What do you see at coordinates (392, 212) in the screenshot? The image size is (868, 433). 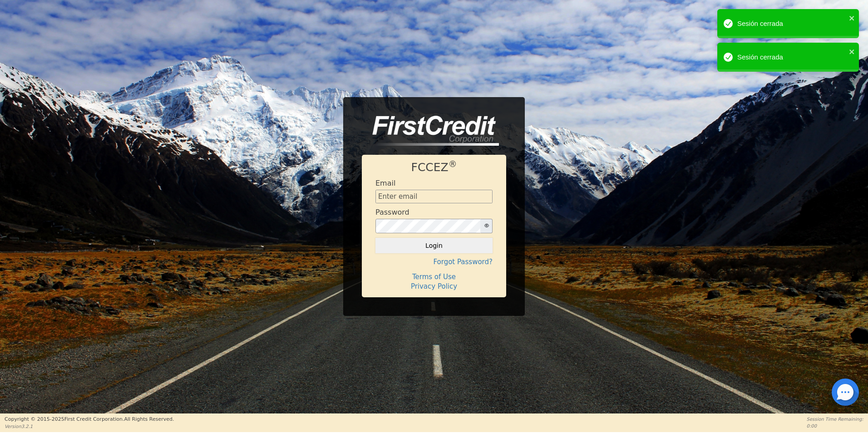 I see `h4: Password` at bounding box center [392, 212].